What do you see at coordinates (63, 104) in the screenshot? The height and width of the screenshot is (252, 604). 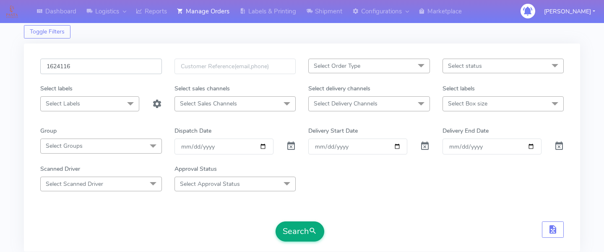 I see `span: Select Labels` at bounding box center [63, 104].